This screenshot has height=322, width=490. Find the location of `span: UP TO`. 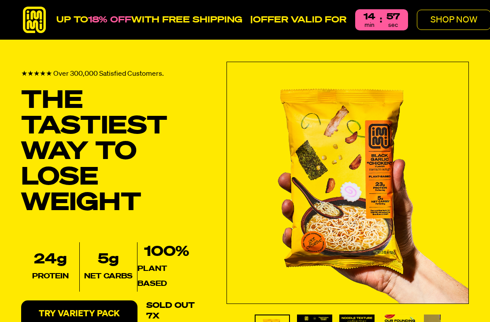

span: UP TO is located at coordinates (72, 20).